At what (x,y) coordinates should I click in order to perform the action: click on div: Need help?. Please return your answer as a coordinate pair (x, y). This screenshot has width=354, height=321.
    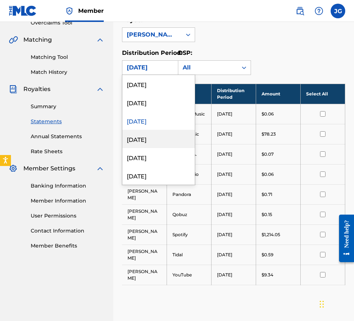
    Looking at the image, I should click on (13, 26).